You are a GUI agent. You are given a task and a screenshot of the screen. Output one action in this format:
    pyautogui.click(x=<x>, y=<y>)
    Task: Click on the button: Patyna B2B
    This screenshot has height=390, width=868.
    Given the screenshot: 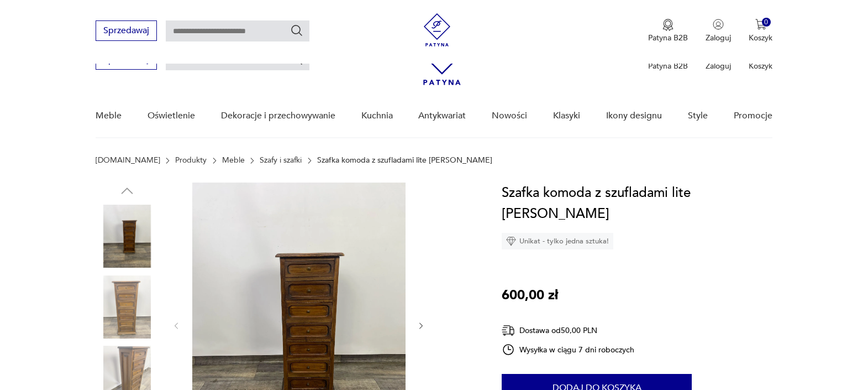 What is the action you would take?
    pyautogui.click(x=668, y=31)
    